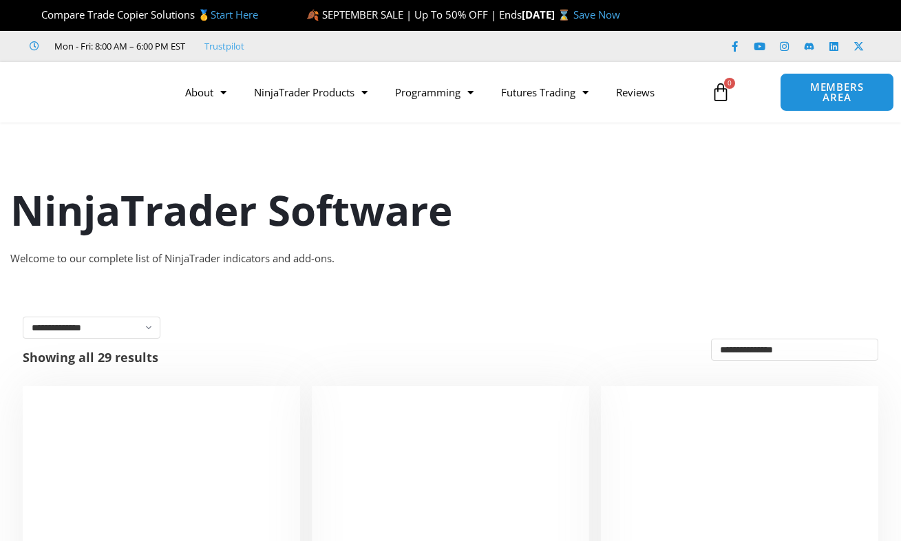 The width and height of the screenshot is (901, 541). What do you see at coordinates (597, 14) in the screenshot?
I see `a: Save Now` at bounding box center [597, 14].